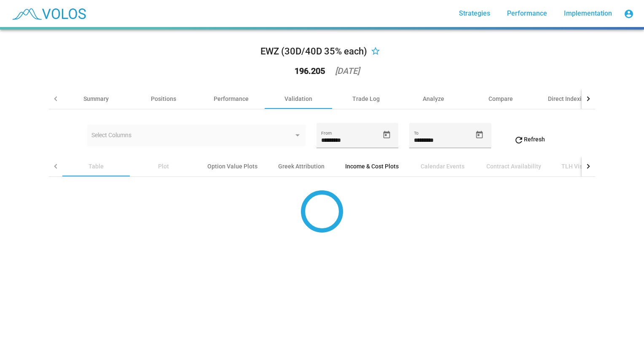 This screenshot has height=352, width=644. Describe the element at coordinates (310, 71) in the screenshot. I see `div: 196.205` at that location.